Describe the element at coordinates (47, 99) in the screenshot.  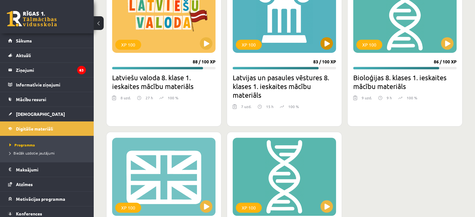
I see `a: Mācību resursi` at that location.